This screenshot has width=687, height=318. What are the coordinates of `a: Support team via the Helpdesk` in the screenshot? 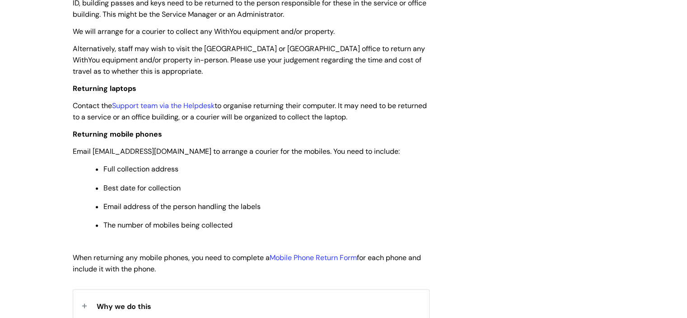 It's located at (163, 105).